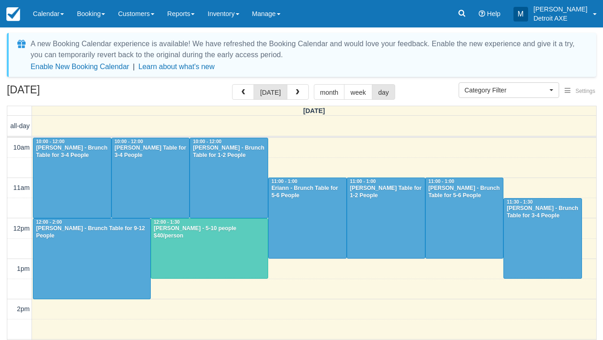 The width and height of the screenshot is (603, 340). What do you see at coordinates (586, 91) in the screenshot?
I see `span: Settings` at bounding box center [586, 91].